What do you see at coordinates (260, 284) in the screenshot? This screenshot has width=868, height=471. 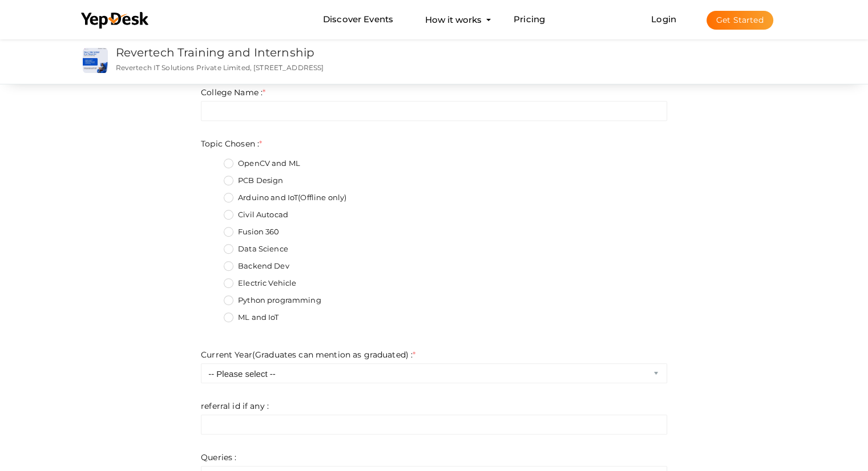 I see `label: Electric Vehicle` at bounding box center [260, 284].